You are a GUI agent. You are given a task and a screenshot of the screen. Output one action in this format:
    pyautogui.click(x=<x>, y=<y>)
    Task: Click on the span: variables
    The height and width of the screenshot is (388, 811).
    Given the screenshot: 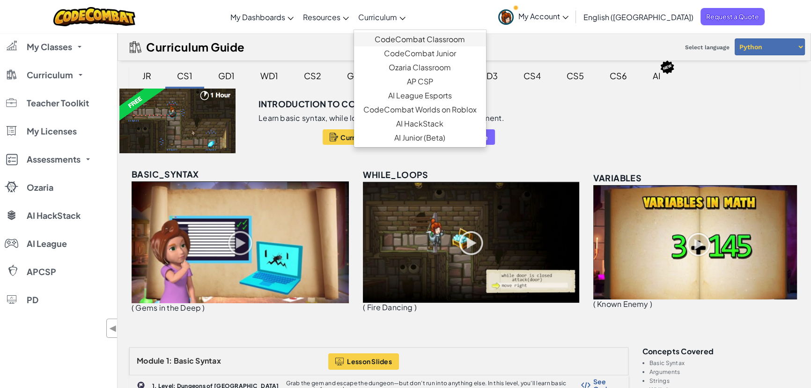 What is the action you would take?
    pyautogui.click(x=618, y=178)
    